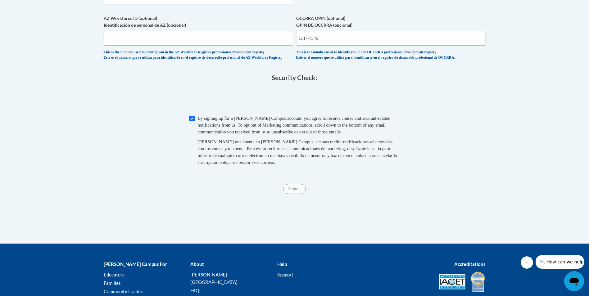 This screenshot has width=589, height=296. What do you see at coordinates (282, 264) in the screenshot?
I see `b: Help` at bounding box center [282, 264].